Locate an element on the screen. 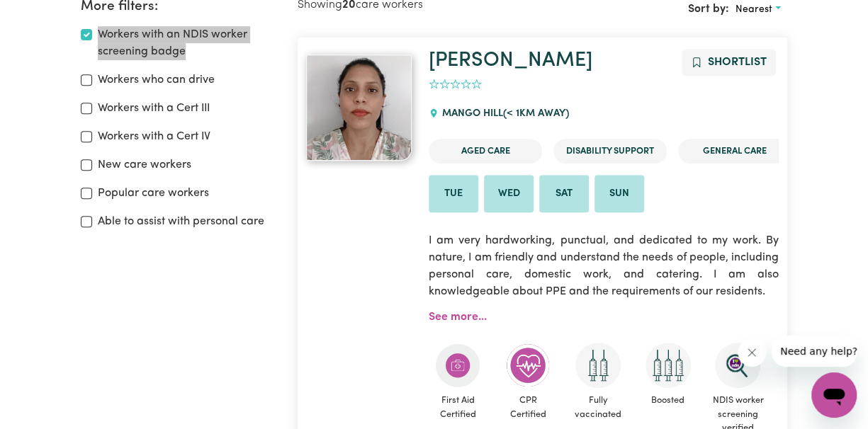 This screenshot has height=429, width=868. li: Disability Support is located at coordinates (610, 151).